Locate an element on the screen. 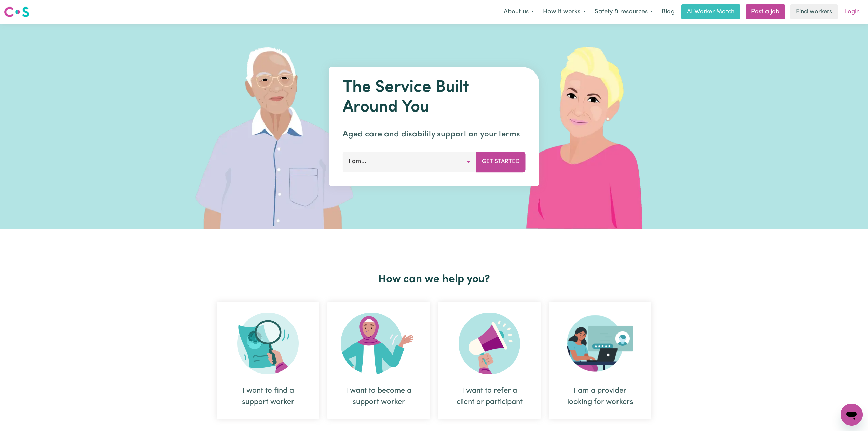  img: Search is located at coordinates (268, 343).